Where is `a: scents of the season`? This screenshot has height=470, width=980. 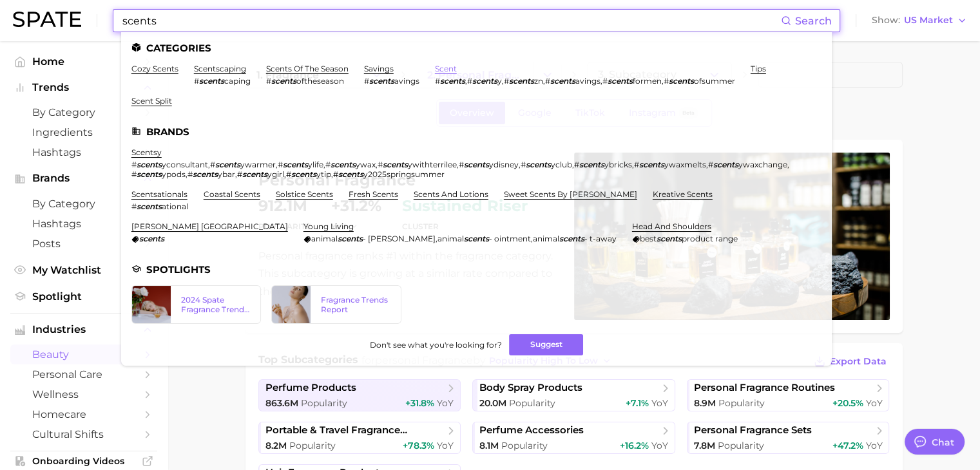 a: scents of the season is located at coordinates (307, 68).